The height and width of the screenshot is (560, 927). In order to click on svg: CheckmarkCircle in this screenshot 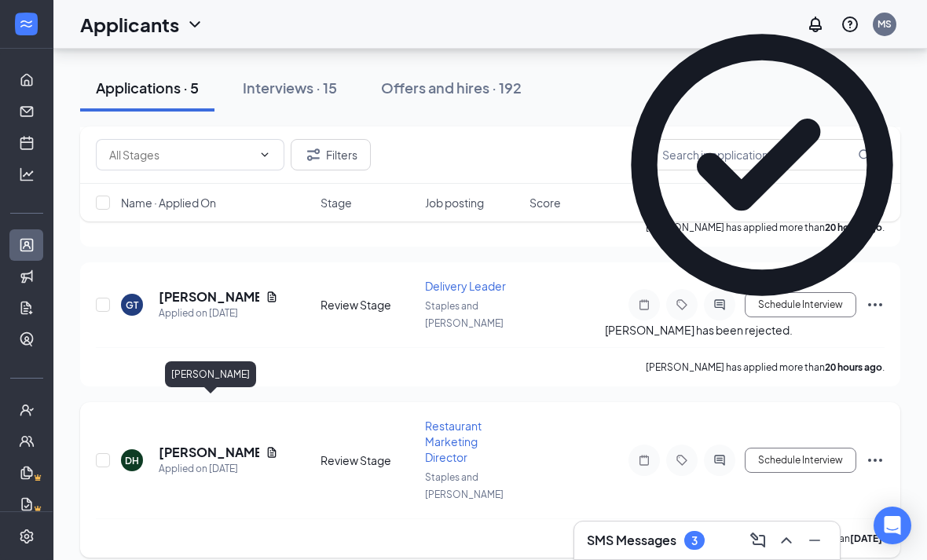, I will do `click(762, 165)`.